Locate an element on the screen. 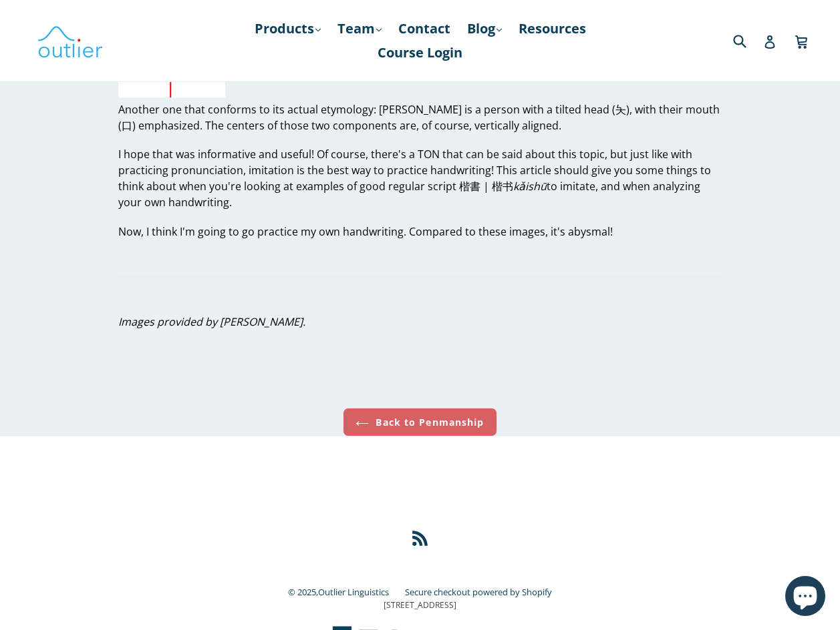 The image size is (840, 630). inbox-online-store-chat: Shopify online store chat is located at coordinates (805, 598).